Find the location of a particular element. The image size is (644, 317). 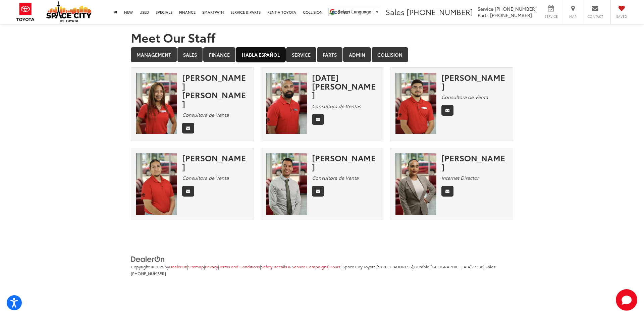

img: DealerOn is located at coordinates (148, 259).